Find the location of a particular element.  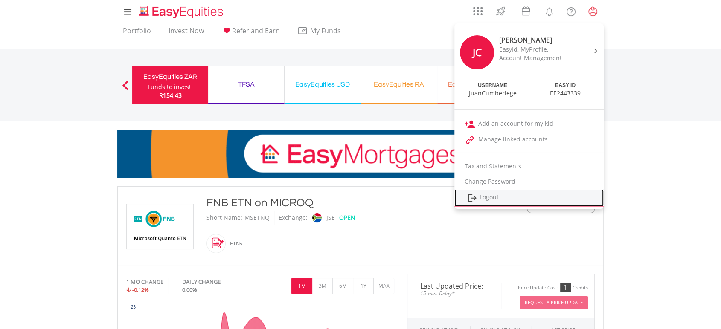

a: Change Password is located at coordinates (529, 182).